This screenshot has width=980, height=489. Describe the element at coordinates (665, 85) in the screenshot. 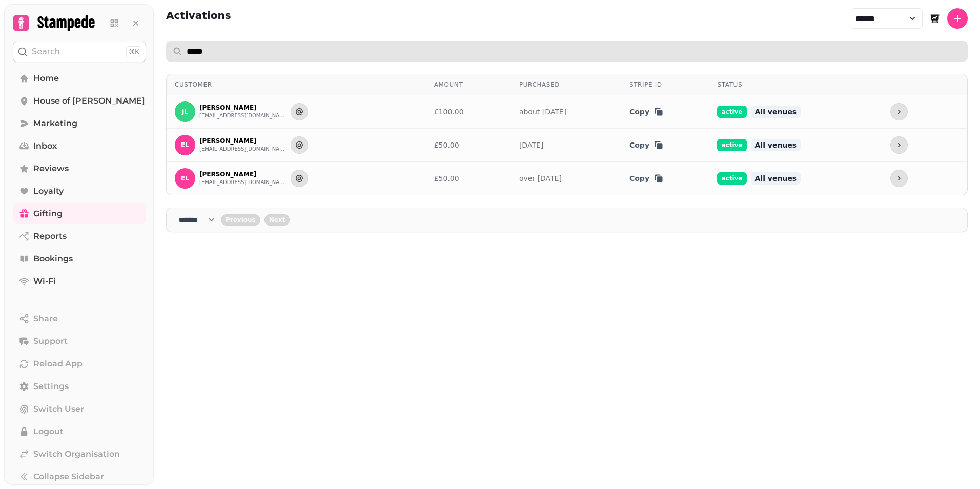

I see `div: Stripe ID` at that location.